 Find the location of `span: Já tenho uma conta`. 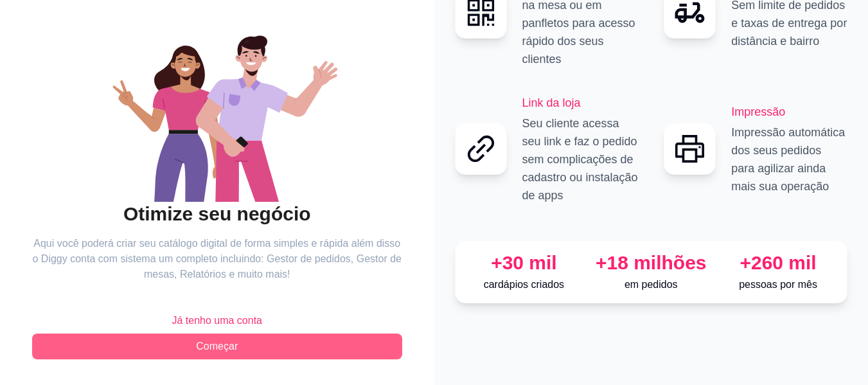

span: Já tenho uma conta is located at coordinates (216, 321).